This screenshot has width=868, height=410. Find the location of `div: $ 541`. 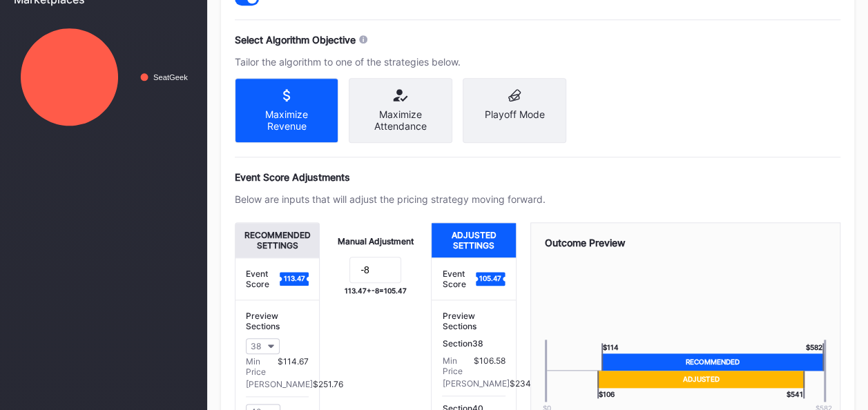

div: $ 541 is located at coordinates (795, 392).